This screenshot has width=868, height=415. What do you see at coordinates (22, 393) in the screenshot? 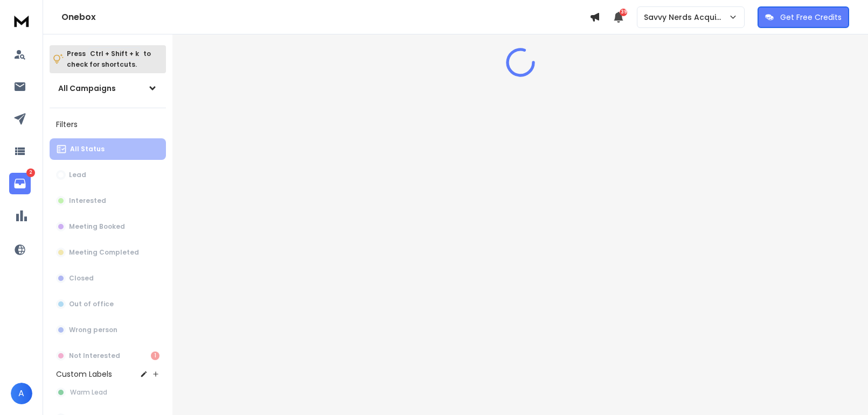
I see `button: A` at bounding box center [22, 393].